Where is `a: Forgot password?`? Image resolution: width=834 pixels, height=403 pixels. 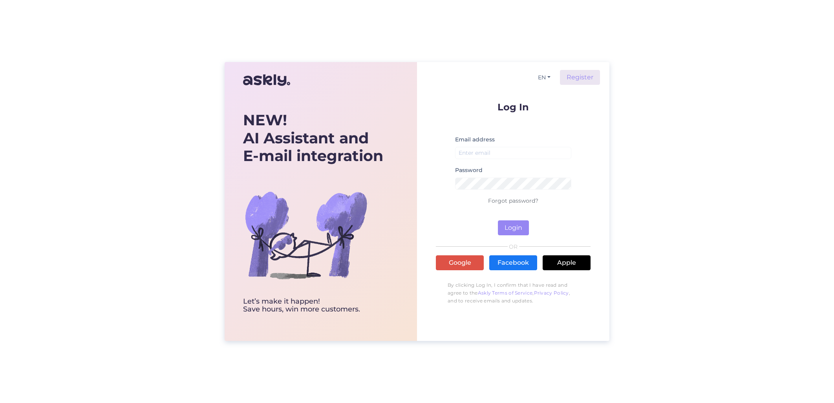
a: Forgot password? is located at coordinates (513, 201).